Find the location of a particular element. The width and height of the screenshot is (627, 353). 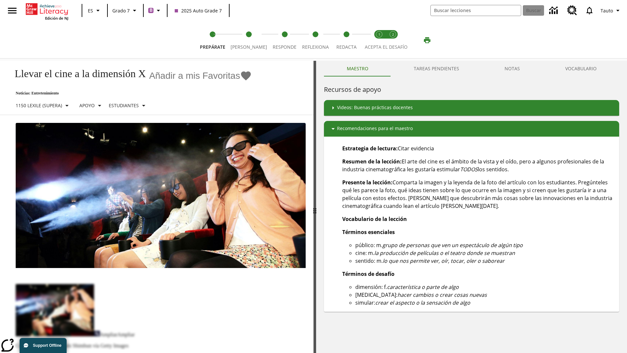

text: 2 is located at coordinates (393, 34).